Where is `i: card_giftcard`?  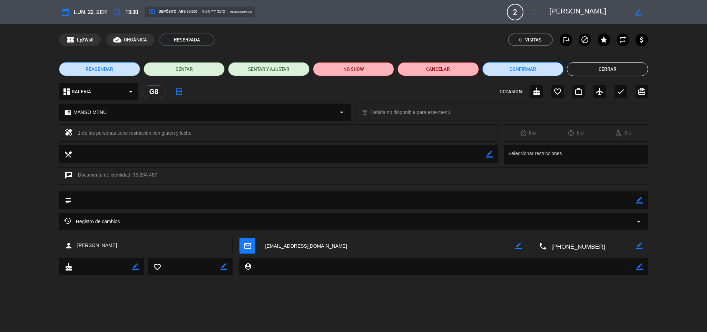
i: card_giftcard is located at coordinates (642, 91).